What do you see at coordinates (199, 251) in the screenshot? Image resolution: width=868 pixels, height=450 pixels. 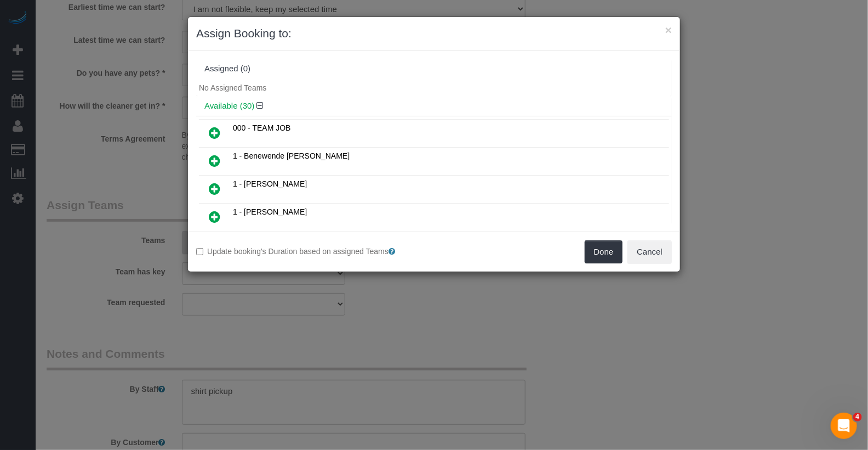 I see `input: Update booking's Duration based on assigned Teams` at bounding box center [199, 251].